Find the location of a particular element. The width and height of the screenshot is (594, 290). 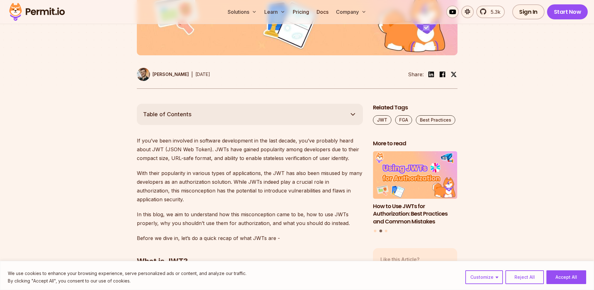

button: Company is located at coordinates (351, 12).